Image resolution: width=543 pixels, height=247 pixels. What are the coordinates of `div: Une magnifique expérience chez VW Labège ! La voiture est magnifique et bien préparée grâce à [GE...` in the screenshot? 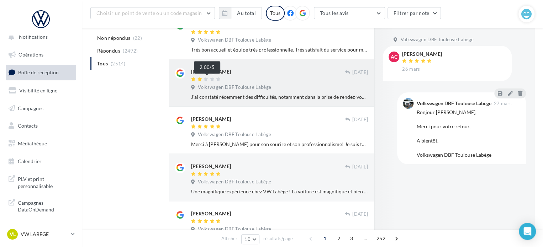 It's located at (280, 192).